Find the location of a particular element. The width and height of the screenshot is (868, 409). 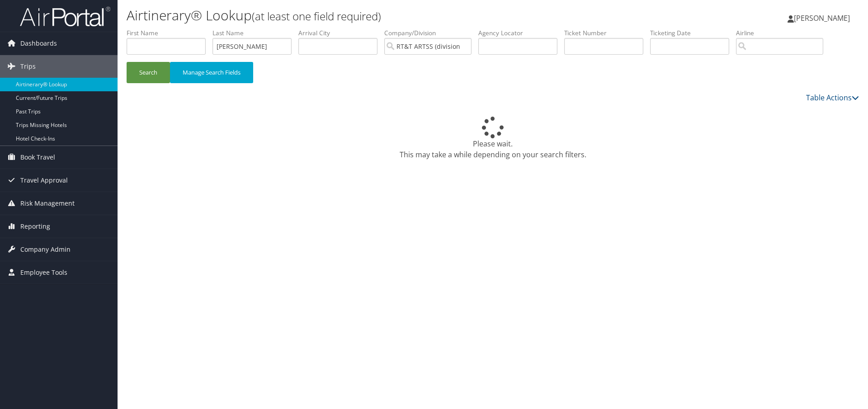

span: Trips is located at coordinates (28, 66).